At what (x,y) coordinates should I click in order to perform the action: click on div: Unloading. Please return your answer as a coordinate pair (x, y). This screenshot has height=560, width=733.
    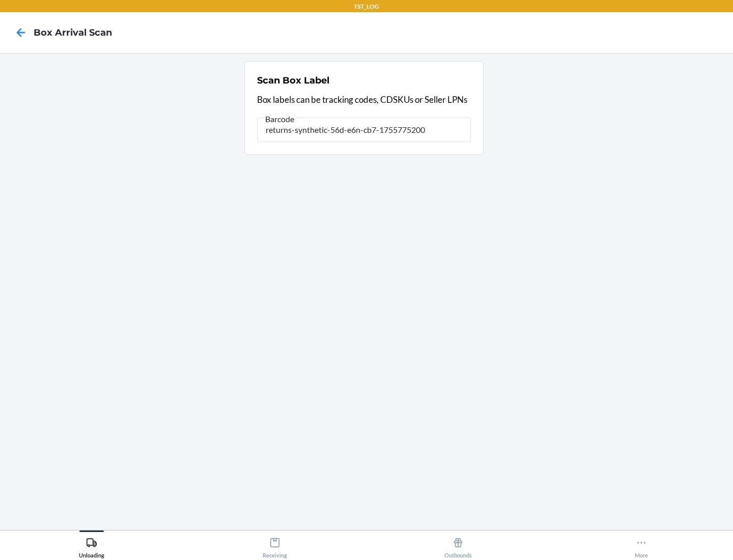
    Looking at the image, I should click on (91, 546).